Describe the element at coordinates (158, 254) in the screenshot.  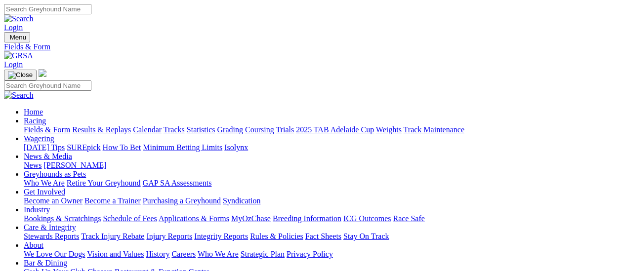
I see `a: History` at that location.